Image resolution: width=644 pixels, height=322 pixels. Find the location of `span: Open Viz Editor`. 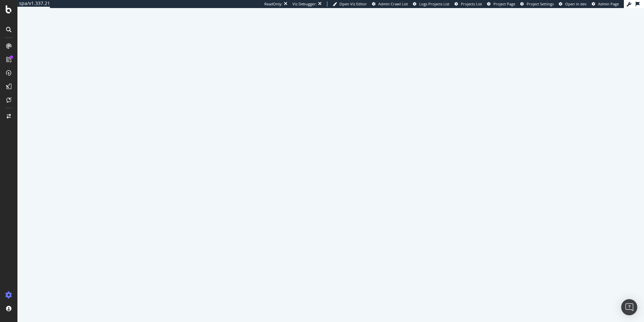

span: Open Viz Editor is located at coordinates (353, 4).